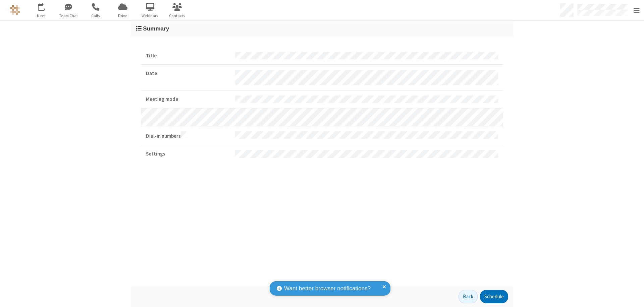 The height and width of the screenshot is (307, 644). Describe the element at coordinates (327, 288) in the screenshot. I see `span: Want better browser notifications?` at that location.